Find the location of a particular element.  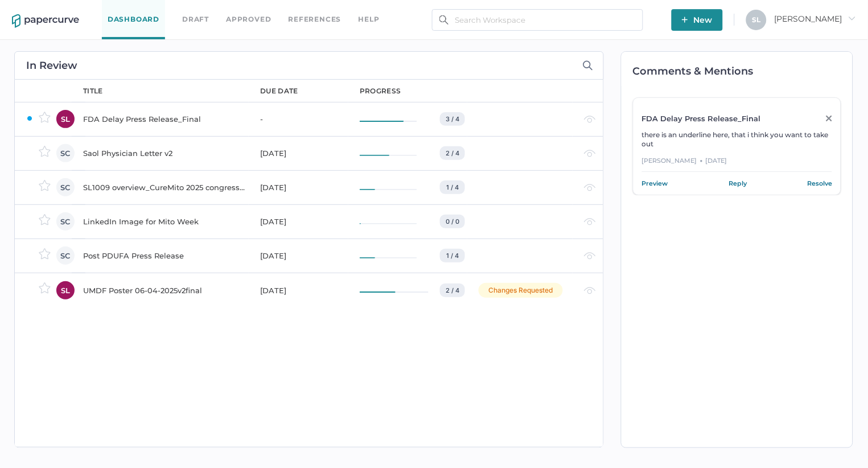

div: help is located at coordinates (369, 19).